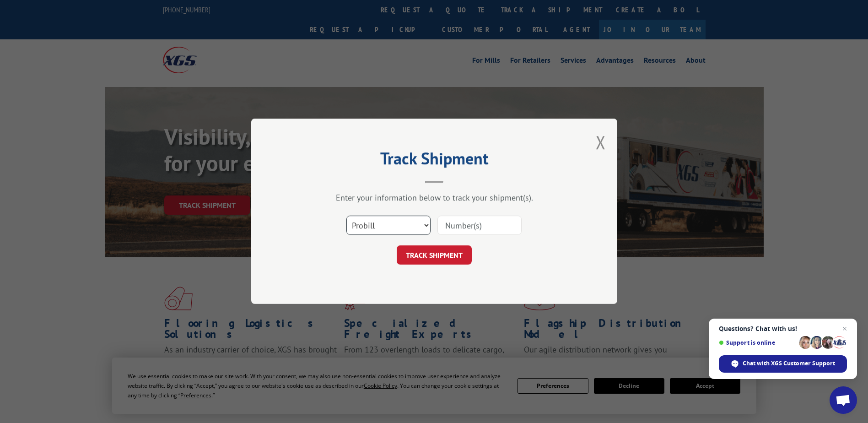 The image size is (868, 423). I want to click on input: Number(s), so click(480, 226).